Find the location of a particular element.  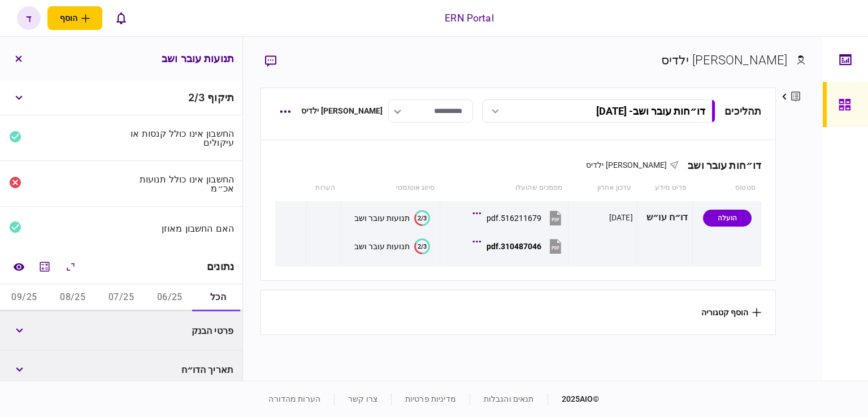

button: הוסף קטגוריה is located at coordinates (732, 313).